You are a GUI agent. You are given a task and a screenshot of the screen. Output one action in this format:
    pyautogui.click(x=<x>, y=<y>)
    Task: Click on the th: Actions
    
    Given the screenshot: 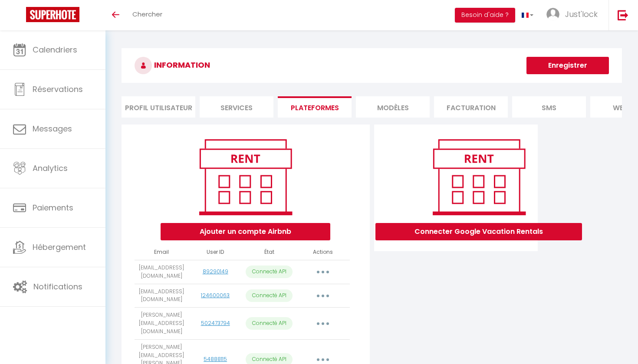 What is the action you would take?
    pyautogui.click(x=323, y=252)
    